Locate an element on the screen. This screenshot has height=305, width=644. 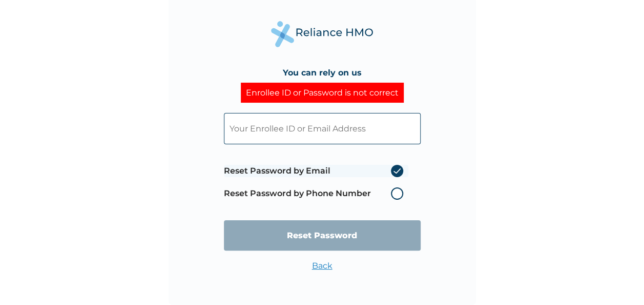
img: Reliance Health's Logo is located at coordinates (323, 34).